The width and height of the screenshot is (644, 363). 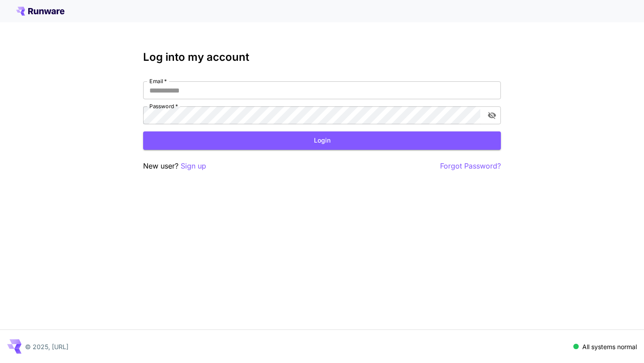 What do you see at coordinates (193, 166) in the screenshot?
I see `p: Sign up` at bounding box center [193, 166].